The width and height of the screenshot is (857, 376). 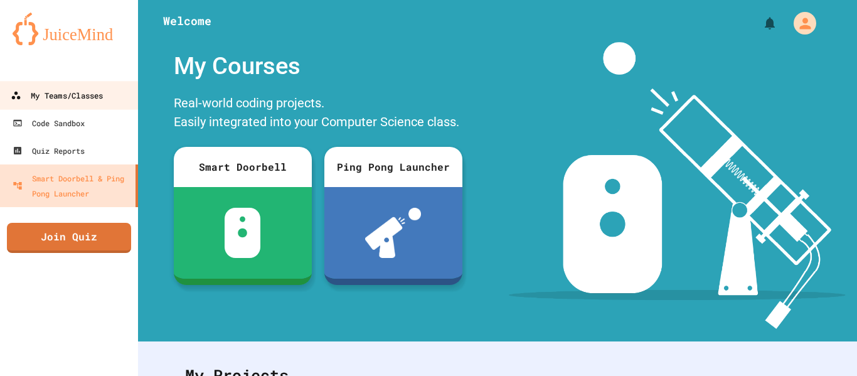 I want to click on div: Ping Pong Launcher, so click(x=393, y=167).